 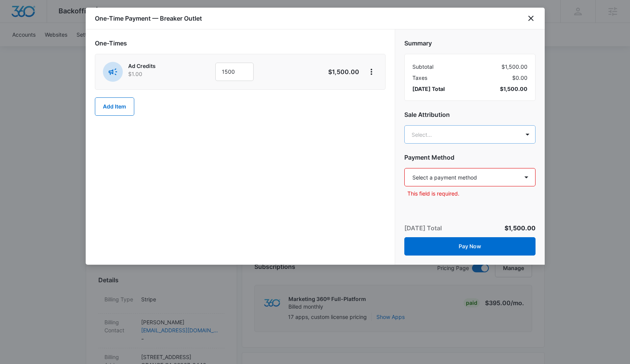 What do you see at coordinates (115, 107) in the screenshot?
I see `button: Add Item` at bounding box center [115, 107].